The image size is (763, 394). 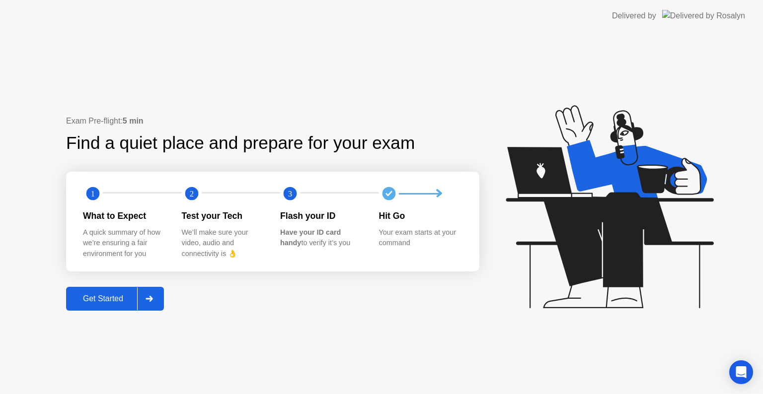 What do you see at coordinates (124, 216) in the screenshot?
I see `div: What to Expect` at bounding box center [124, 216].